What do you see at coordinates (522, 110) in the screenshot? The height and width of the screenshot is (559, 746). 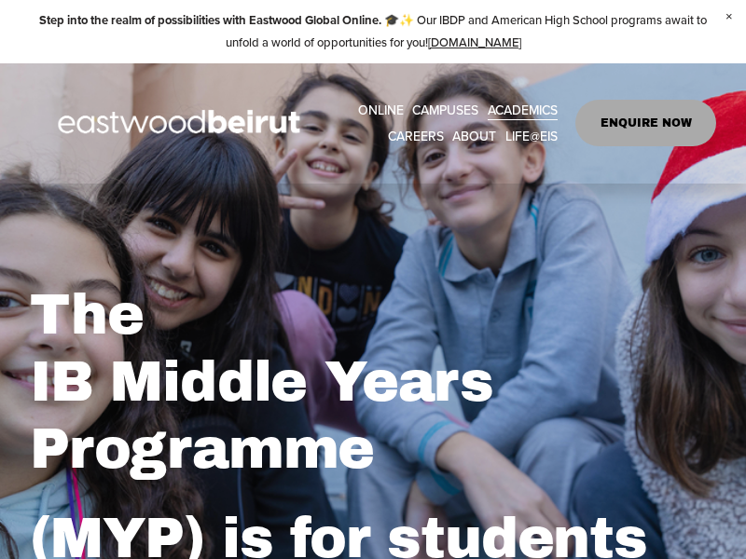 I see `span: ACADEMICS` at bounding box center [522, 110].